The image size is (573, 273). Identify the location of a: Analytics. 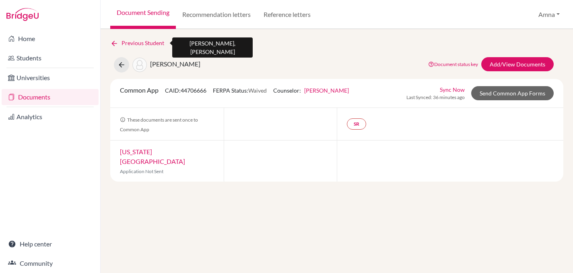
(50, 117).